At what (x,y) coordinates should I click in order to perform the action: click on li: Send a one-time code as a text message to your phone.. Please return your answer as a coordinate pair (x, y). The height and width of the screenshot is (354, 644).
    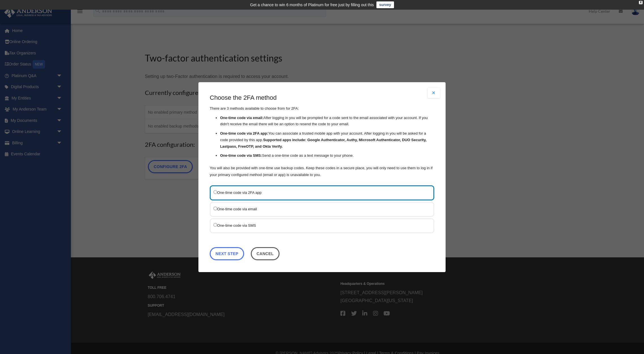
    Looking at the image, I should click on (327, 156).